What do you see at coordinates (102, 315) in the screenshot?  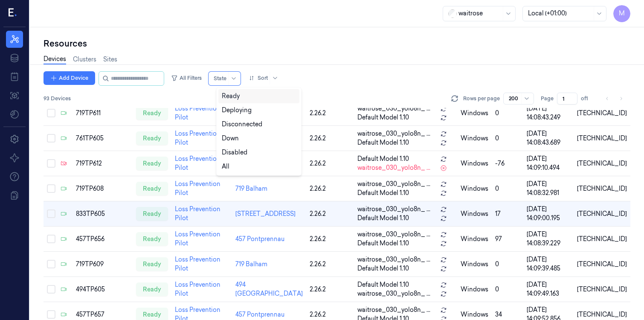 I see `div: 457TP657` at bounding box center [102, 315].